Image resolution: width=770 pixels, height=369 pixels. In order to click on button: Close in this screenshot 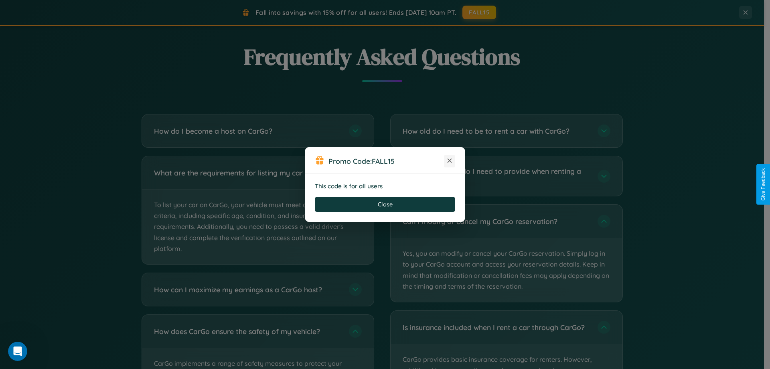, I will do `click(385, 204)`.